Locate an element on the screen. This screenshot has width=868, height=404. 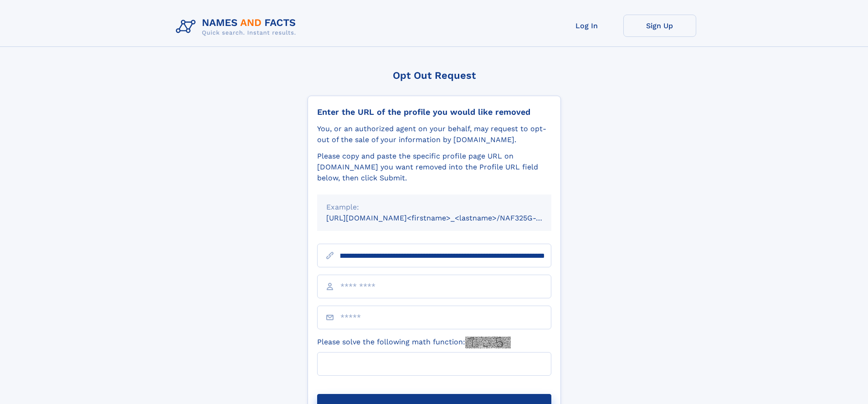
div: Opt Out Request is located at coordinates (434, 75).